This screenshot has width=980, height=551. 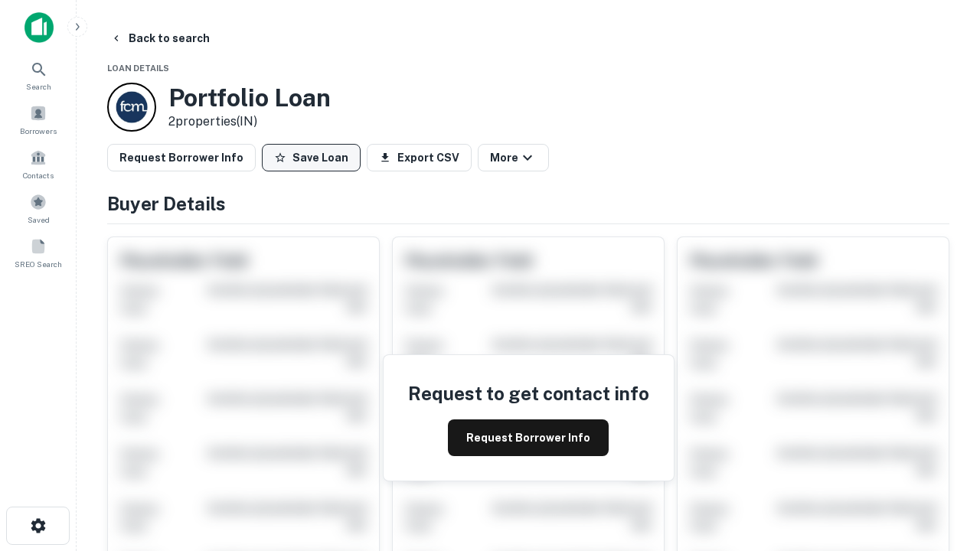 What do you see at coordinates (250, 98) in the screenshot?
I see `h3: Portfolio Loan` at bounding box center [250, 98].